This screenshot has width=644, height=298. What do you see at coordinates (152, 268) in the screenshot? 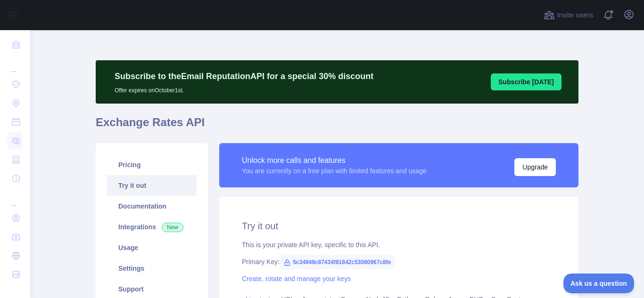
I see `a: Settings` at bounding box center [152, 268].